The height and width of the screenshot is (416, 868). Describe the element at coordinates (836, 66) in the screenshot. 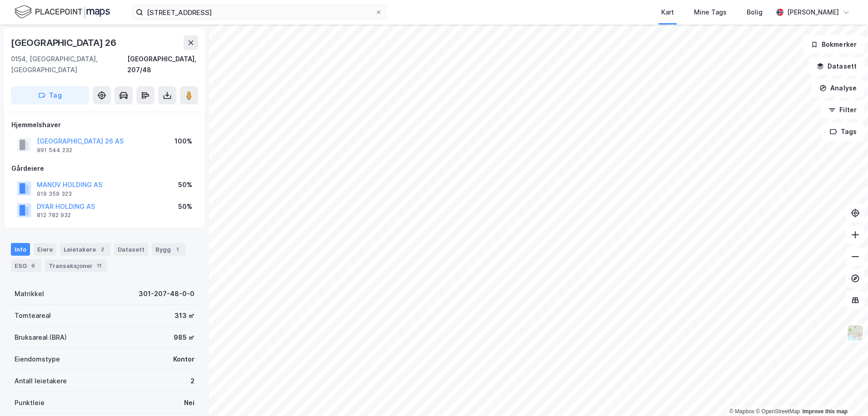

I see `button: Datasett` at that location.